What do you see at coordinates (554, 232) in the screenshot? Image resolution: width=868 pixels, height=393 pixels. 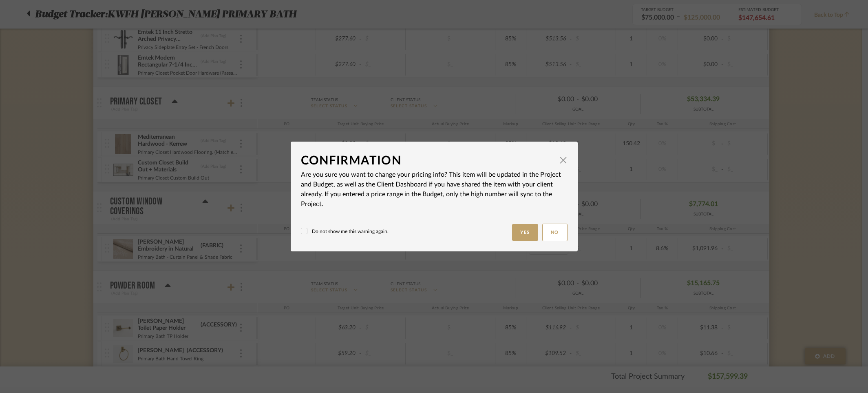 I see `button: No` at bounding box center [554, 232].